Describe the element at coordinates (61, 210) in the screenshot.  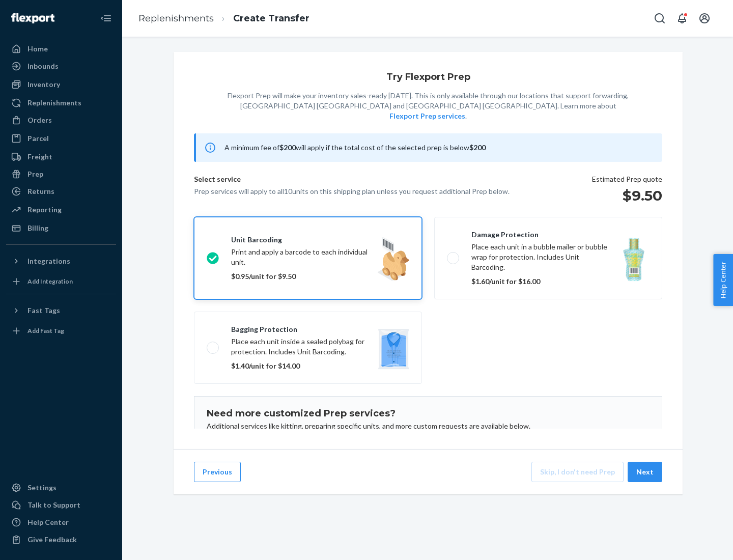
I see `a: Reporting` at that location.